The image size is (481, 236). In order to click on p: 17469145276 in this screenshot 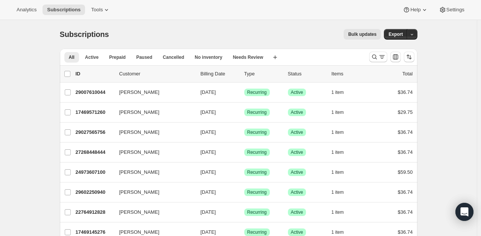, I will do `click(95, 232)`.